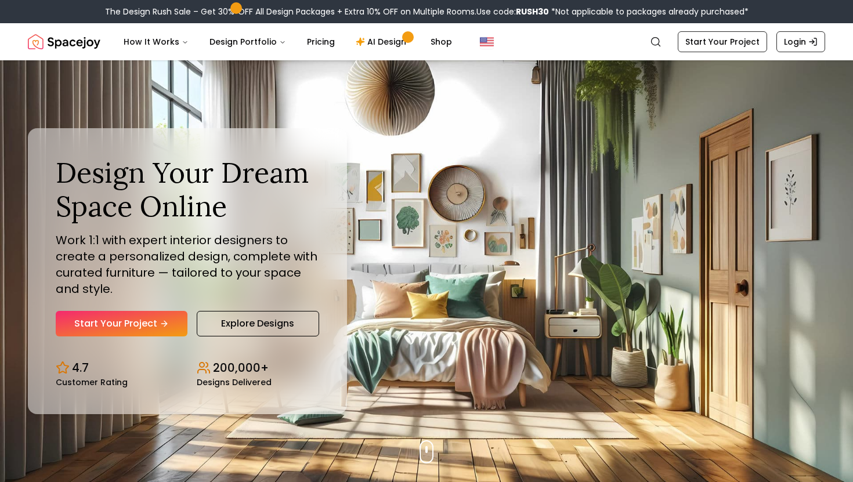  I want to click on p: Work 1:1 with expert interior designers to create a personalized design, complete with curated fu..., so click(187, 265).